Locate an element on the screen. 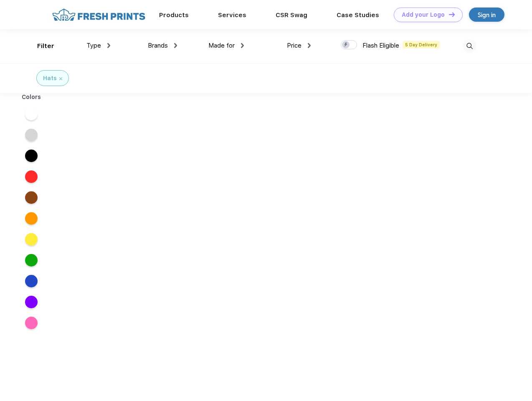  span: 5 Day Delivery is located at coordinates (421, 45).